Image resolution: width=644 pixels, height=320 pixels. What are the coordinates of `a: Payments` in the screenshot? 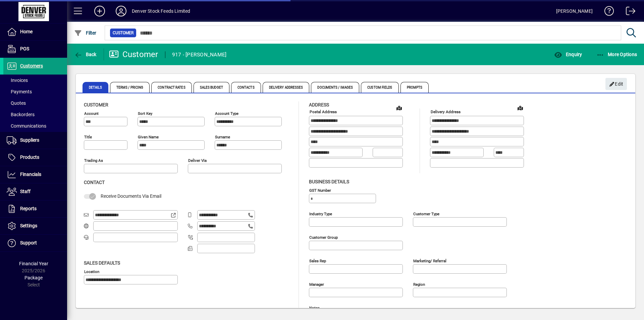 It's located at (35, 91).